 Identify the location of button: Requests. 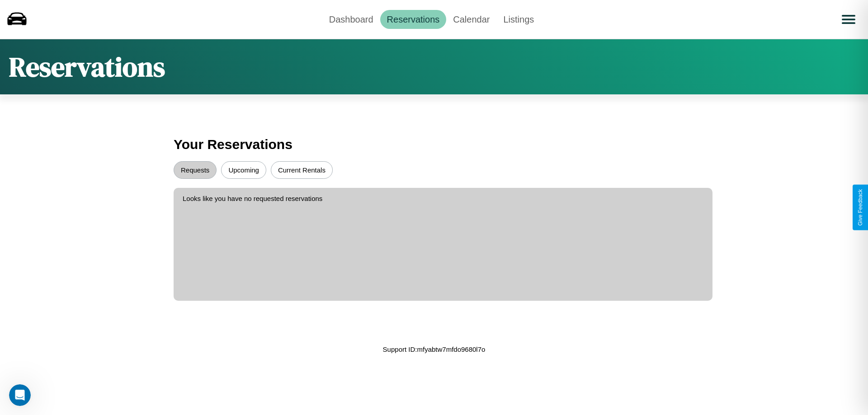
(195, 170).